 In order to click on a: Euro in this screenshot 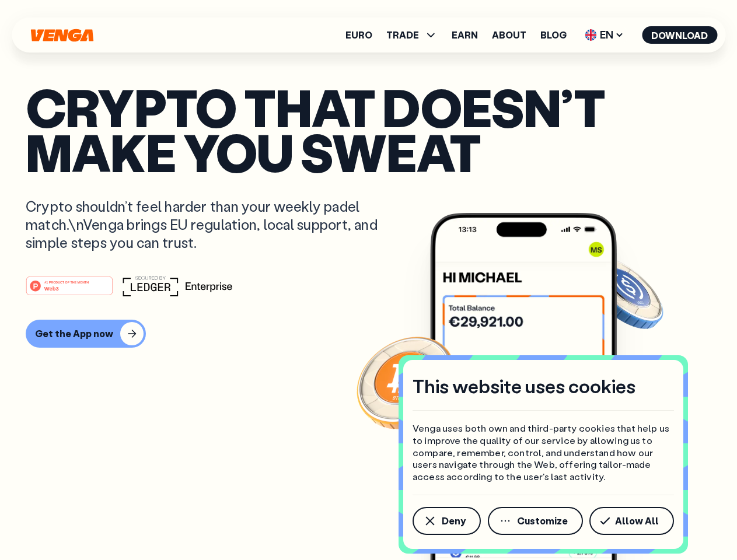, I will do `click(359, 35)`.